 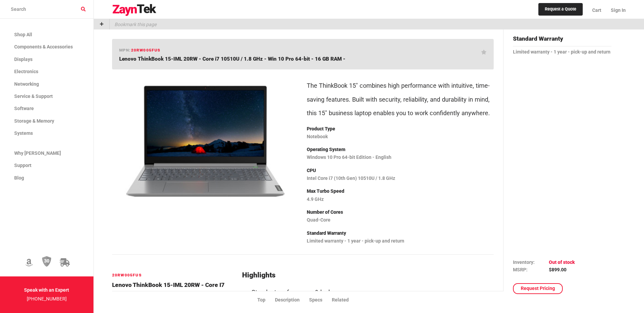 I want to click on span: Lenovo ThinkBook 15-IML 20RW - Core i7 10510U / 1.8 GHz - Win 10 Pro 64-bit - 16 GB RAM -, so click(x=232, y=59).